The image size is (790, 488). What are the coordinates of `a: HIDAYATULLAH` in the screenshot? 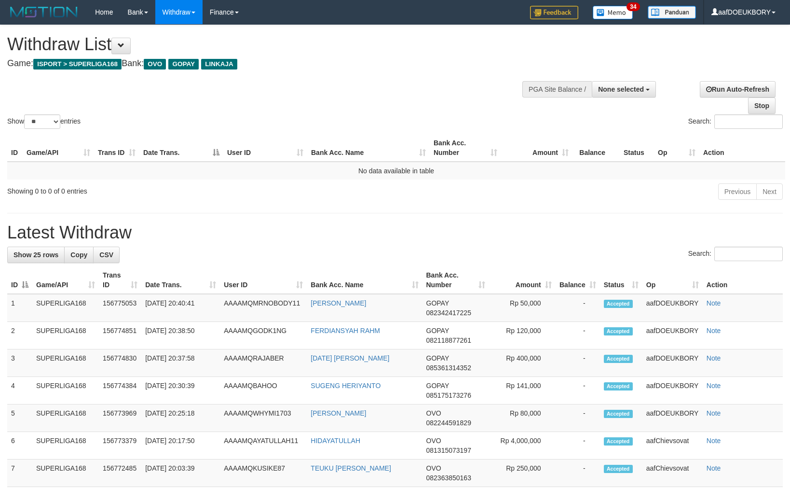 It's located at (335, 440).